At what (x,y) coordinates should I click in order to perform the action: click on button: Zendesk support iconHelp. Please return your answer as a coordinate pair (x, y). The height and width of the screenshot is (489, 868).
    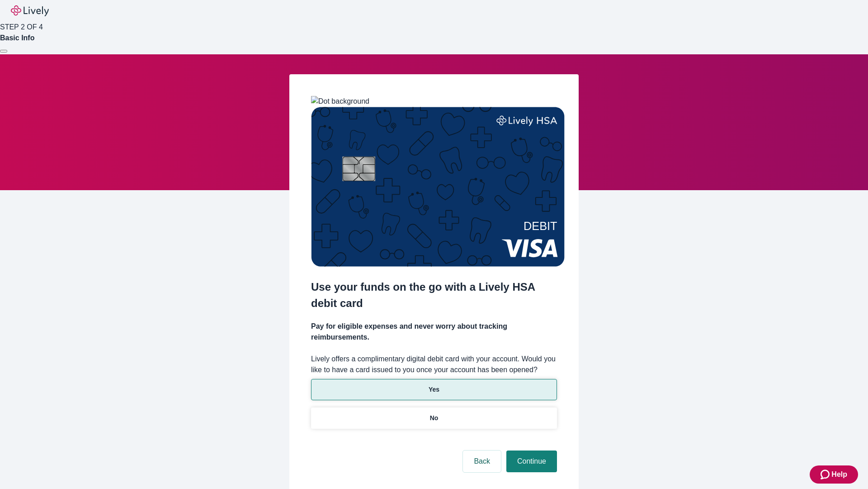
    Looking at the image, I should click on (834, 474).